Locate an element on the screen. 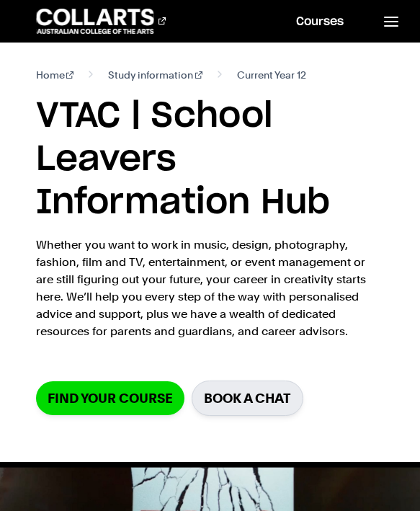 This screenshot has height=511, width=420. div: Go to homepage is located at coordinates (101, 21).